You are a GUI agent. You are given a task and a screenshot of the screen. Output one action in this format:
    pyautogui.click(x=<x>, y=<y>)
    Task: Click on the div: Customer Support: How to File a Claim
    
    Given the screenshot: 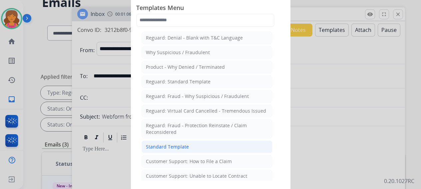 What is the action you would take?
    pyautogui.click(x=189, y=162)
    